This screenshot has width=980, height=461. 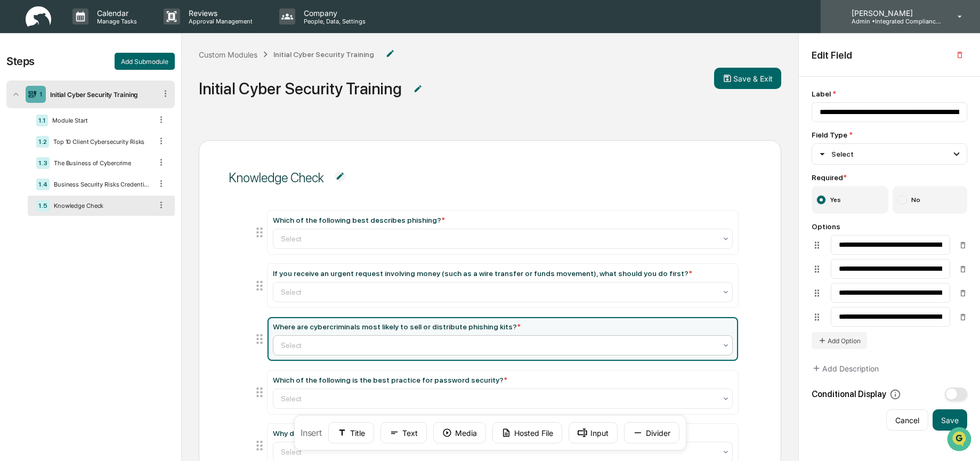 I want to click on div: Start new chat, so click(x=105, y=87).